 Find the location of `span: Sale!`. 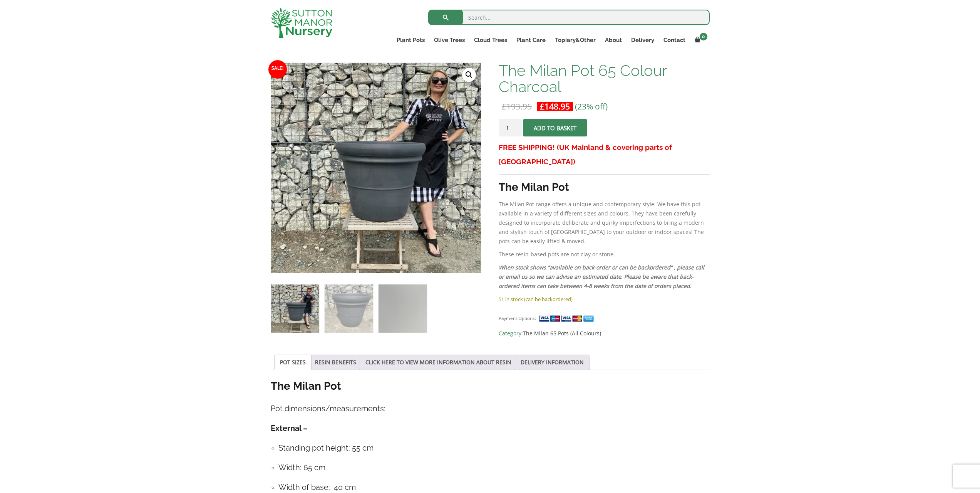

span: Sale! is located at coordinates (278, 69).